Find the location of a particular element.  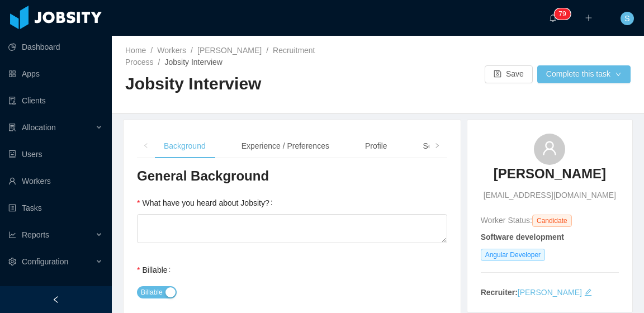

i: icon: user is located at coordinates (549, 148).